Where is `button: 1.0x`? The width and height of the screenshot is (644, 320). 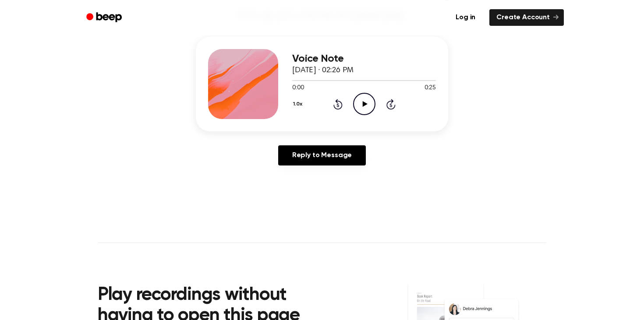
button: 1.0x is located at coordinates (299, 104).